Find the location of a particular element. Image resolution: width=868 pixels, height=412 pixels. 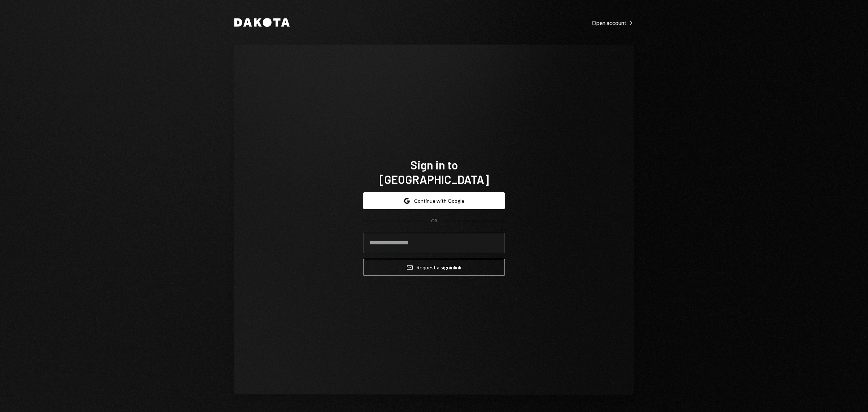

button: Continue with Google is located at coordinates (434, 200).